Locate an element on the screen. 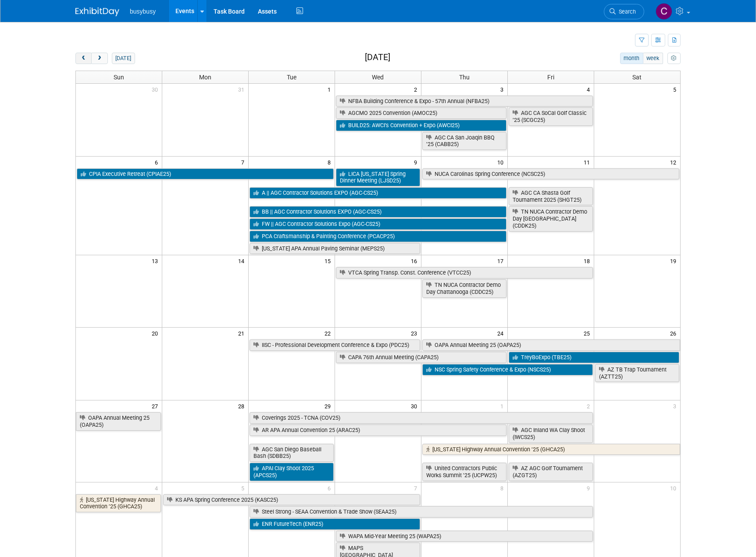 The height and width of the screenshot is (557, 756). a: AGC CA Shasta Golf Tournament 2025 (SHGT25) is located at coordinates (551, 196).